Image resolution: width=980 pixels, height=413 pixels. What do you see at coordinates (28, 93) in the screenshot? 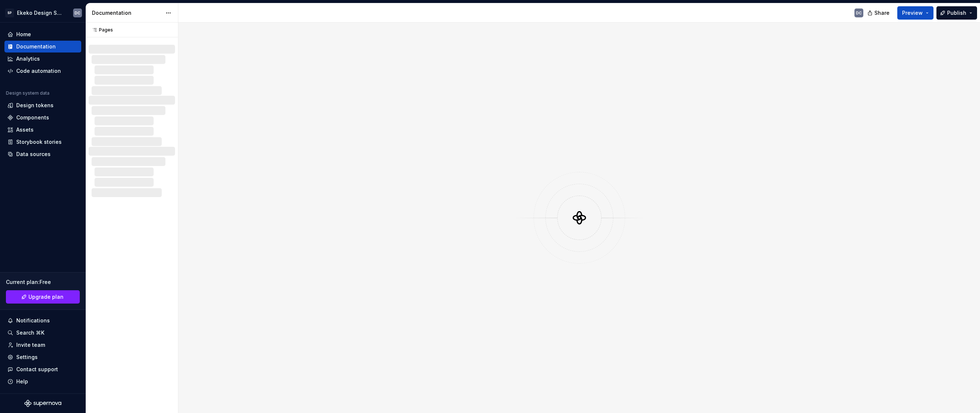
I see `div: Design system data` at bounding box center [28, 93].